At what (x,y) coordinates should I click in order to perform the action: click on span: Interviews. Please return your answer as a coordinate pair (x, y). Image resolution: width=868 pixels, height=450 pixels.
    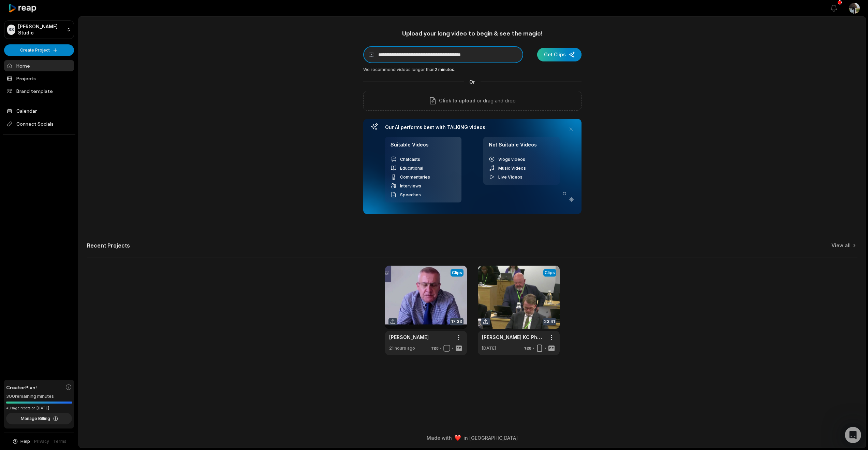
    Looking at the image, I should click on (411, 186).